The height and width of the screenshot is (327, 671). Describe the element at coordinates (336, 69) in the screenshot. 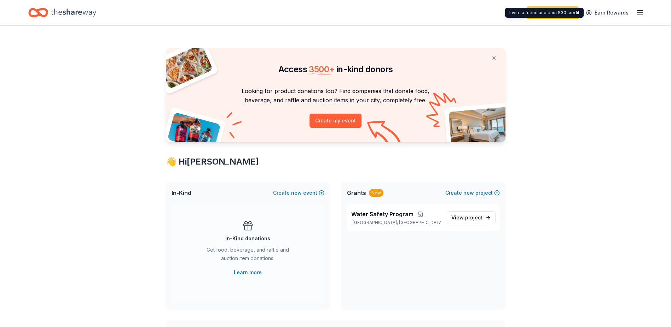

I see `span: Access in-kind donors` at that location.